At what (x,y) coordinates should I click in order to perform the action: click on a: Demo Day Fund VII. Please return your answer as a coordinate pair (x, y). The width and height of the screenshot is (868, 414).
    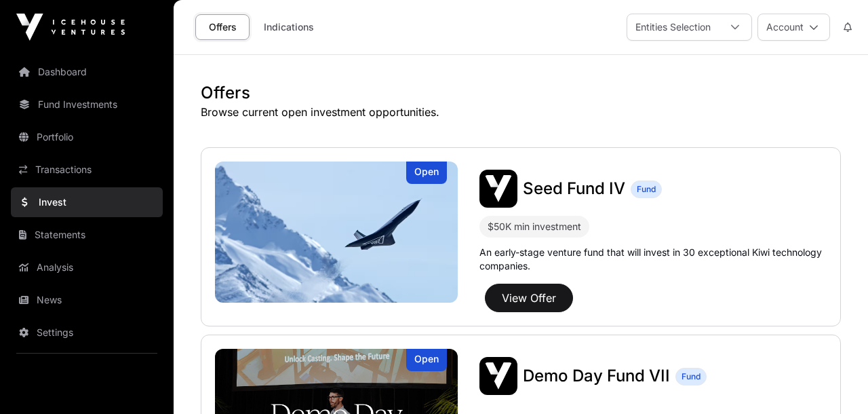
    Looking at the image, I should click on (596, 376).